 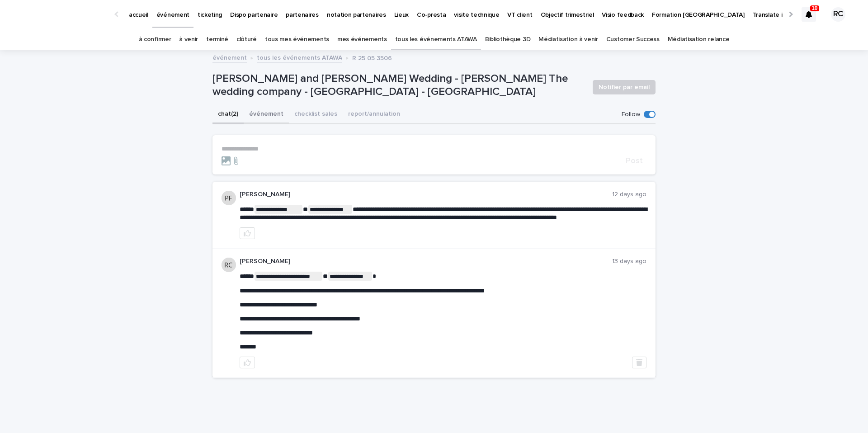 What do you see at coordinates (634, 161) in the screenshot?
I see `button: Post` at bounding box center [634, 161].